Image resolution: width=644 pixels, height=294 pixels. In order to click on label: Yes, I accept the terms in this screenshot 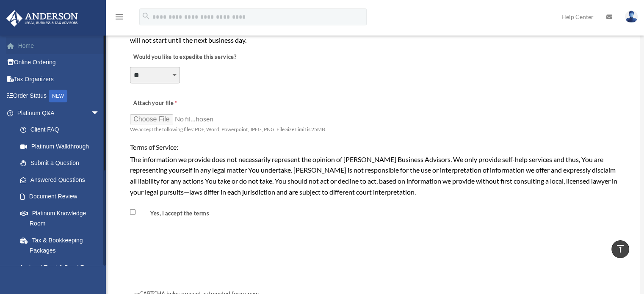, I will do `click(174, 213)`.